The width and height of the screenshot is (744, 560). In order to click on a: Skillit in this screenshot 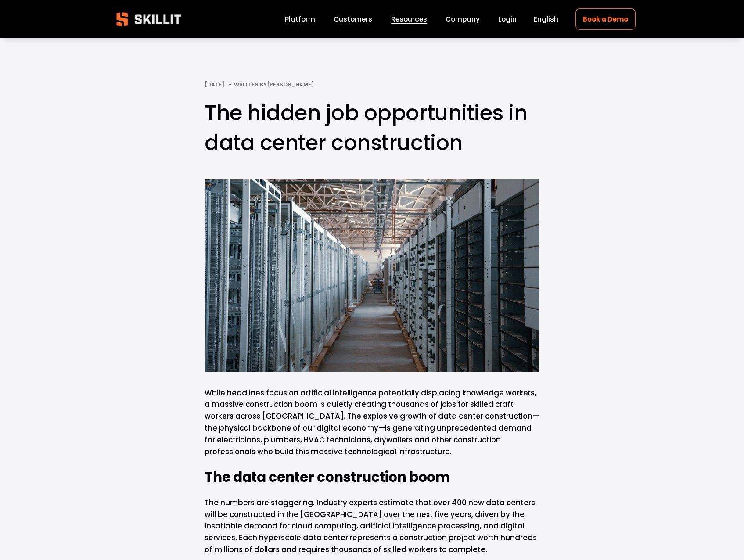, I will do `click(149, 19)`.